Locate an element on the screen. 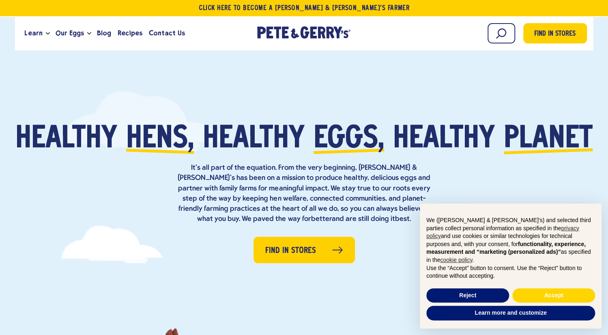 Image resolution: width=608 pixels, height=335 pixels. button: Reject is located at coordinates (468, 295).